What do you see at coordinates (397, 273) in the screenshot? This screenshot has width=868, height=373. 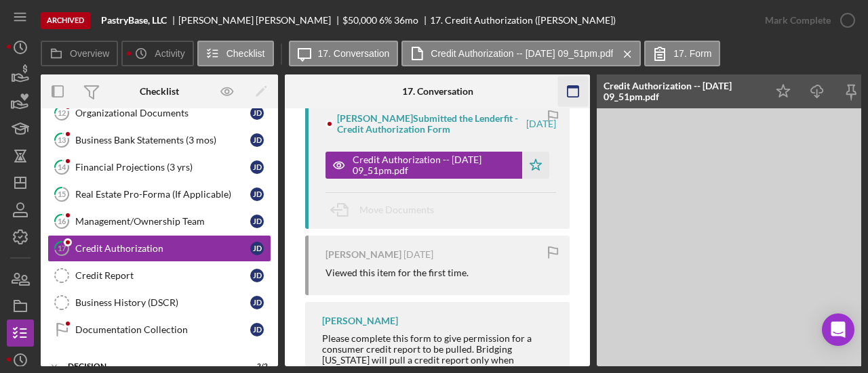 I see `div: Viewed this item for the first time.` at bounding box center [397, 273].